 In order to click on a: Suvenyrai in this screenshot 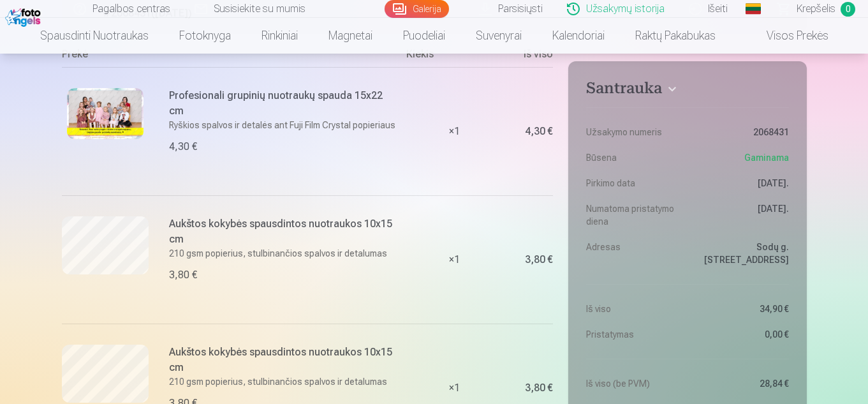, I will do `click(499, 36)`.